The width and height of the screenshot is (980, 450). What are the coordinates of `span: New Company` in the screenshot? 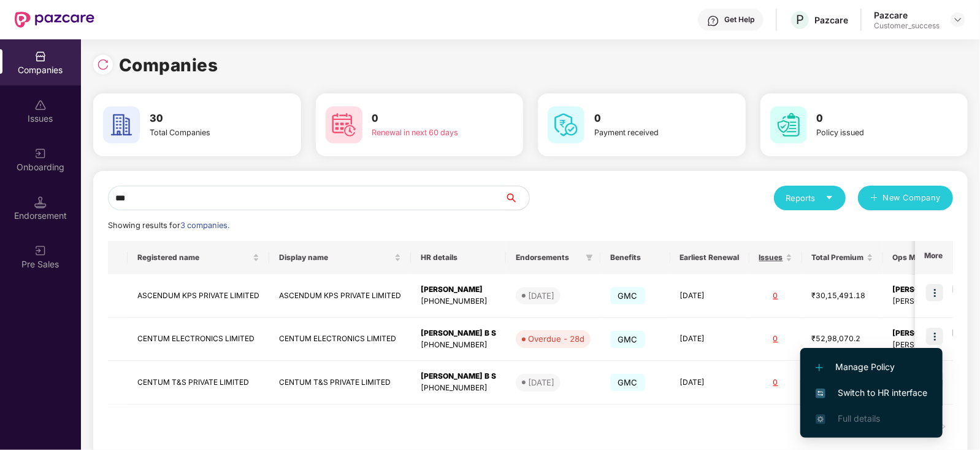 It's located at (912, 198).